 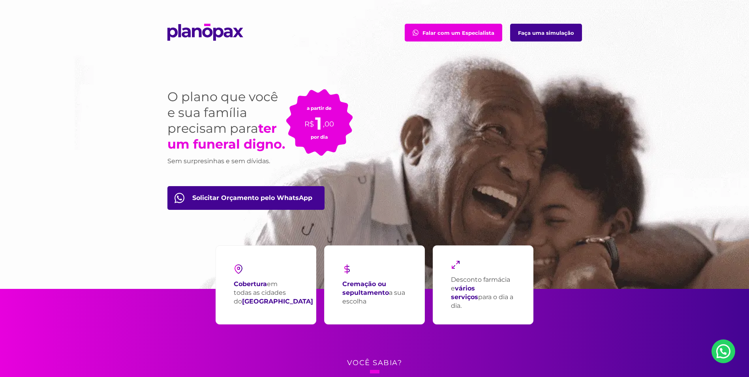 What do you see at coordinates (375, 362) in the screenshot?
I see `h4: Você sabia?` at bounding box center [375, 362].